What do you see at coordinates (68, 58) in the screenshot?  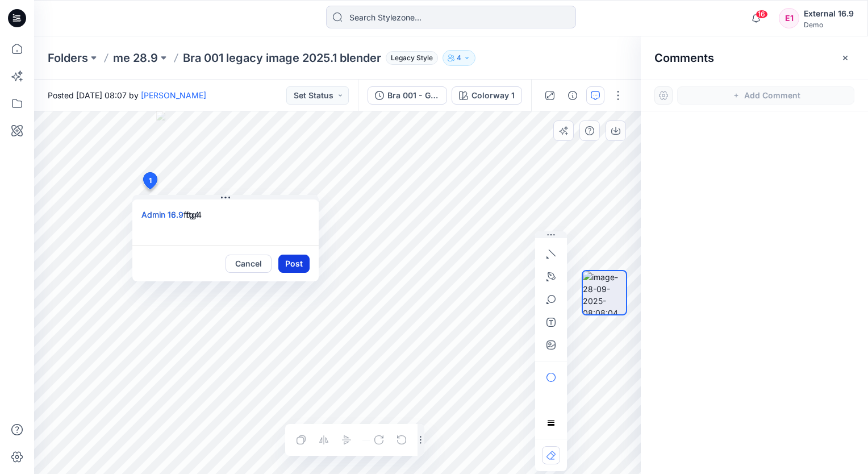 I see `p: Folders` at bounding box center [68, 58].